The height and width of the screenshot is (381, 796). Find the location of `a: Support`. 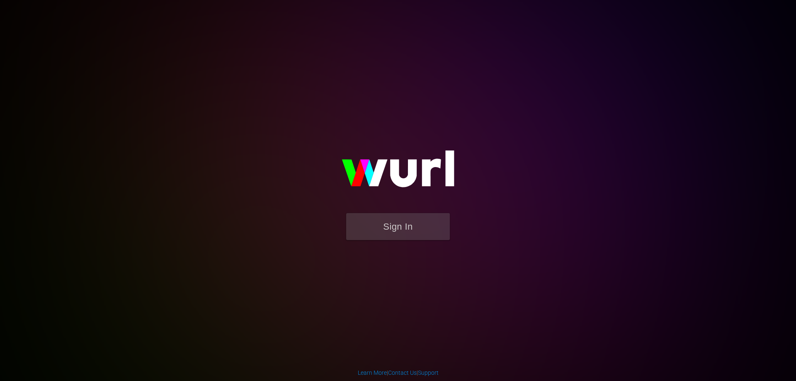

a: Support is located at coordinates (428, 373).